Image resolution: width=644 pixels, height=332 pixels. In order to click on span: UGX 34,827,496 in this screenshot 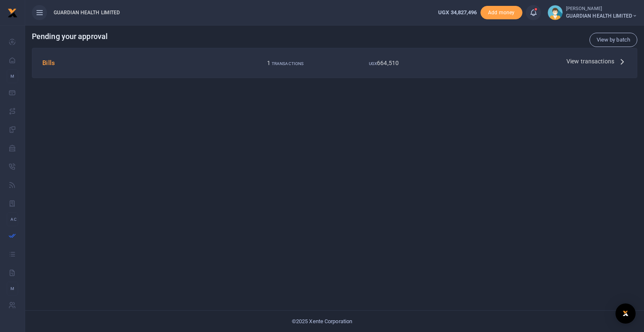, I will do `click(457, 12)`.